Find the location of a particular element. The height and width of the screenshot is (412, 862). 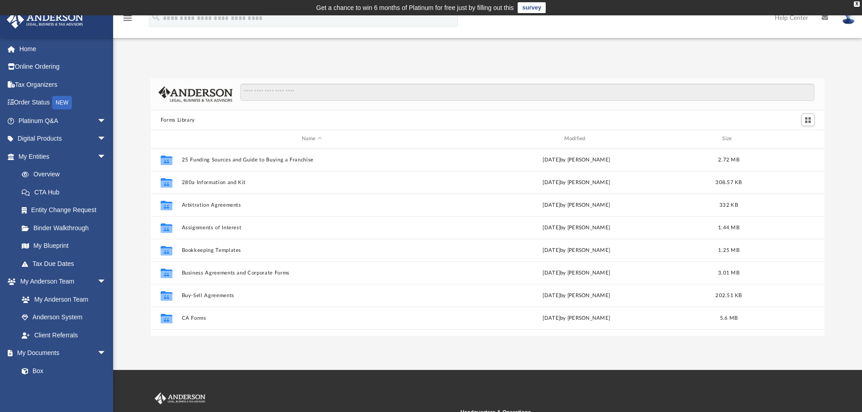

a: Order StatusNEW is located at coordinates (63, 103).